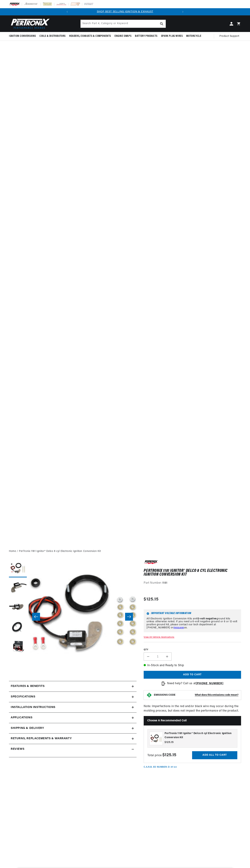 The width and height of the screenshot is (250, 868). What do you see at coordinates (192, 614) in the screenshot?
I see `h6: Important Voltage Information` at bounding box center [192, 614].